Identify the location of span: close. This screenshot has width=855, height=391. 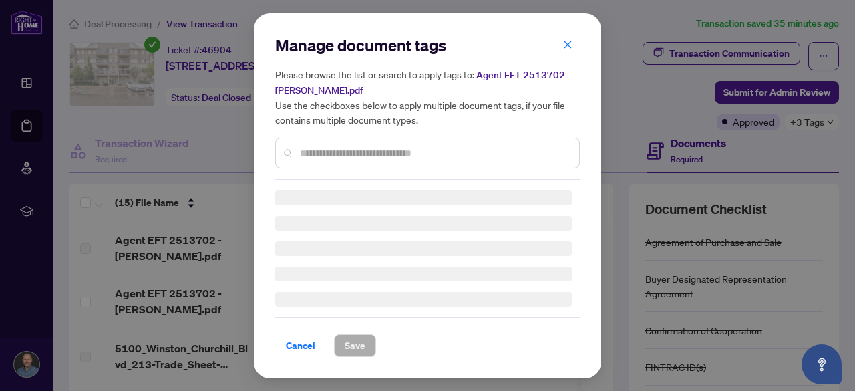
(568, 44).